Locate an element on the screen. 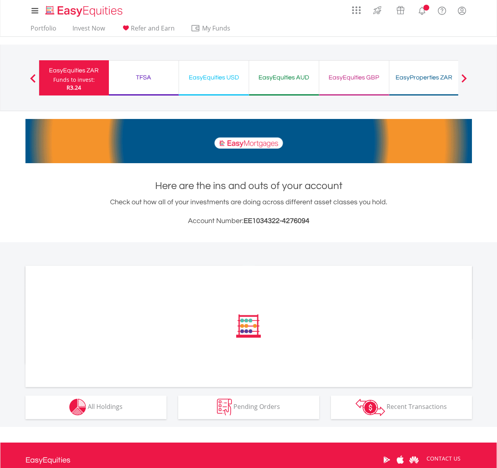  img: pending_instructions-wht.png is located at coordinates (224, 407).